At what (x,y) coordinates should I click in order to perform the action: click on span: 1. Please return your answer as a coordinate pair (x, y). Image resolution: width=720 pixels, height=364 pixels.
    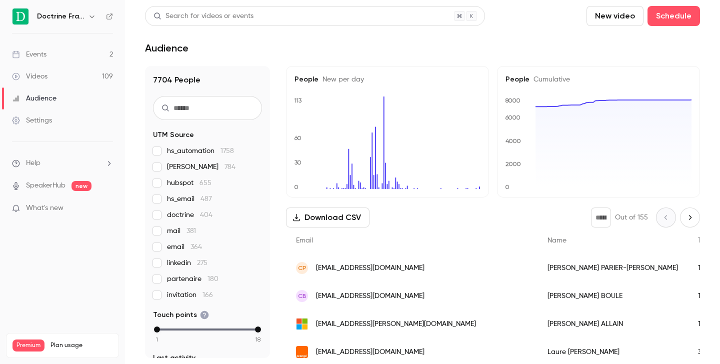
    Looking at the image, I should click on (157, 340).